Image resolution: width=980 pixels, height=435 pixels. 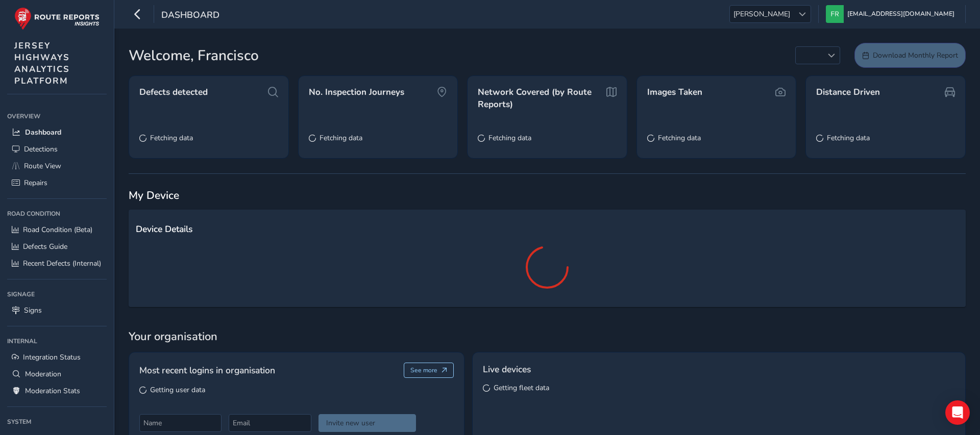 What do you see at coordinates (193, 56) in the screenshot?
I see `span: Welcome, Francisco` at bounding box center [193, 56].